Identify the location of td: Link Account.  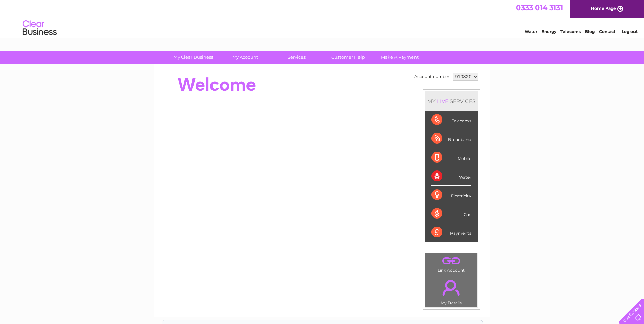
(451, 263).